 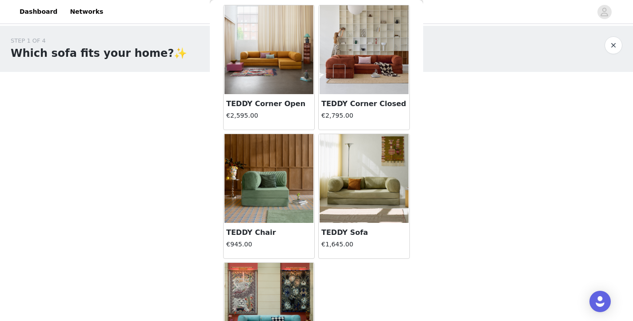 What do you see at coordinates (604, 12) in the screenshot?
I see `div: avatar` at bounding box center [604, 12].